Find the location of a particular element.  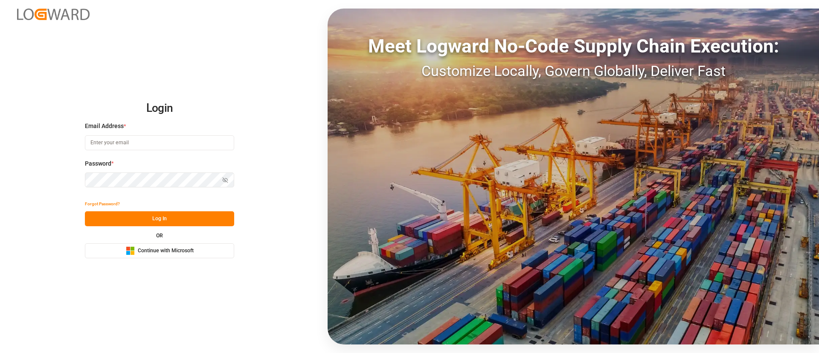

div: Customize Locally, Govern Globally, Deliver Fast is located at coordinates (573, 71).